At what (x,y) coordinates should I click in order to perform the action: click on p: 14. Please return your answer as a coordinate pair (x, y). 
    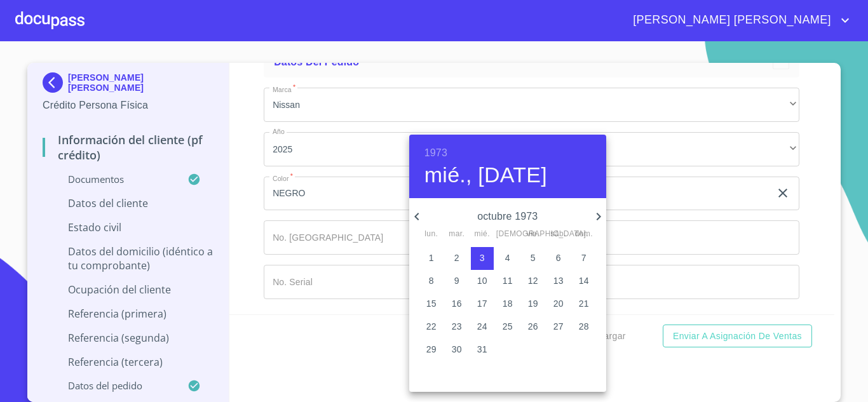
    Looking at the image, I should click on (584, 281).